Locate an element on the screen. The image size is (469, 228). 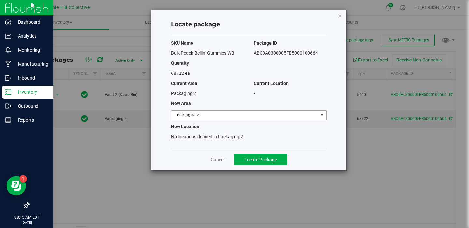
inline-svg: Inbound is located at coordinates (8, 78).